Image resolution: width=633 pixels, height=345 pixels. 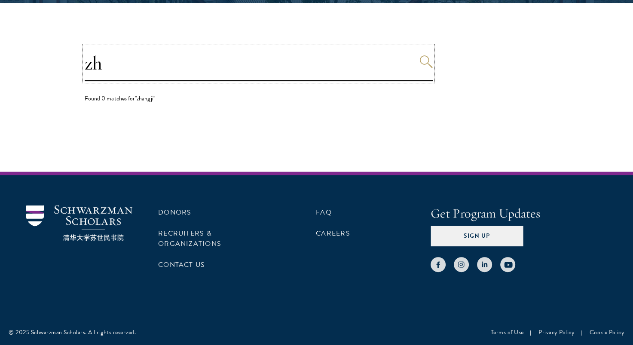 I want to click on a: Cookie Policy, so click(x=607, y=332).